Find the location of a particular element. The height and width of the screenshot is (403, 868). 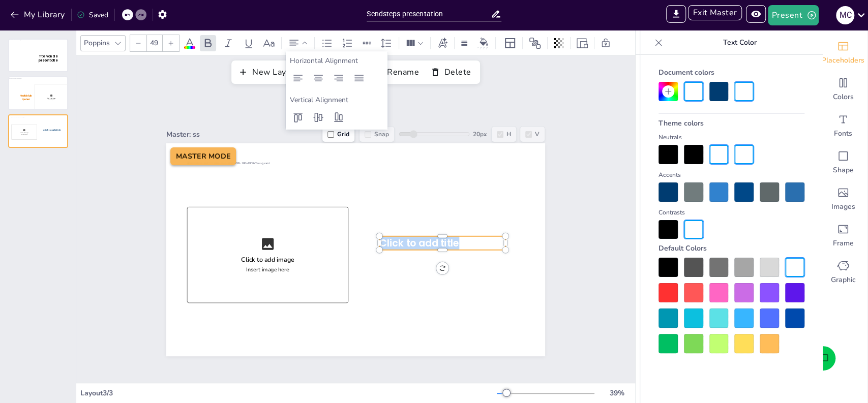

button: M C is located at coordinates (845, 15).